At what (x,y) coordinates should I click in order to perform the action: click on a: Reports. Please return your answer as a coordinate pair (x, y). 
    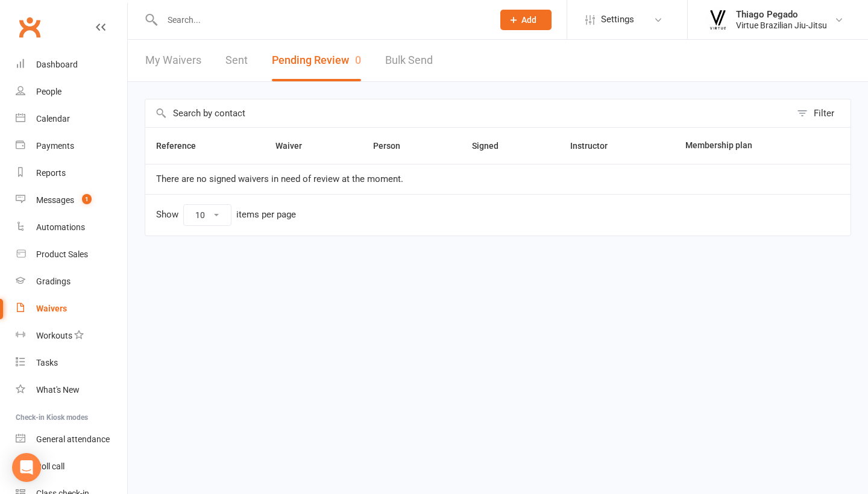
    Looking at the image, I should click on (71, 173).